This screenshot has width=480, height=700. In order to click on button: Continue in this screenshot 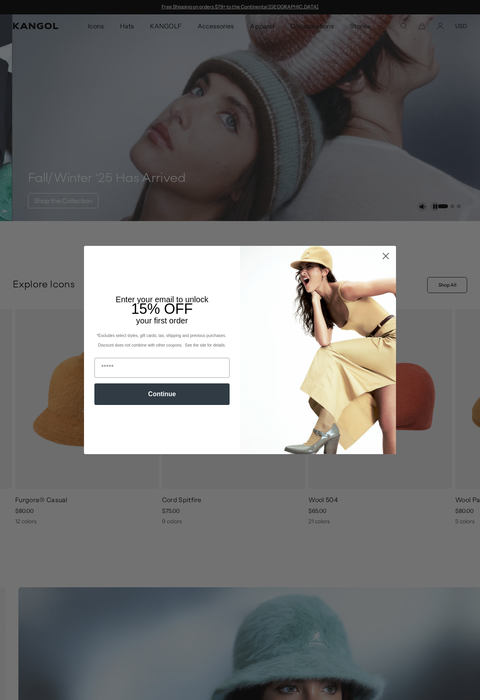, I will do `click(162, 394)`.